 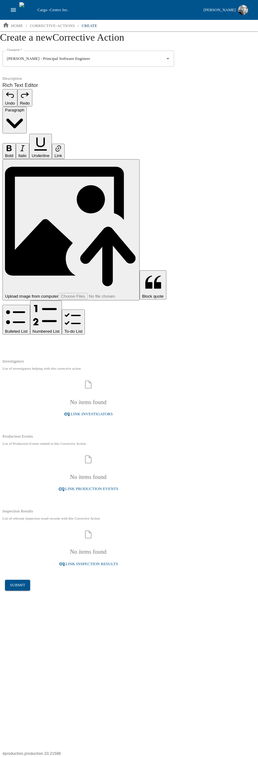 What do you see at coordinates (9, 156) in the screenshot?
I see `span: Bold` at bounding box center [9, 156].